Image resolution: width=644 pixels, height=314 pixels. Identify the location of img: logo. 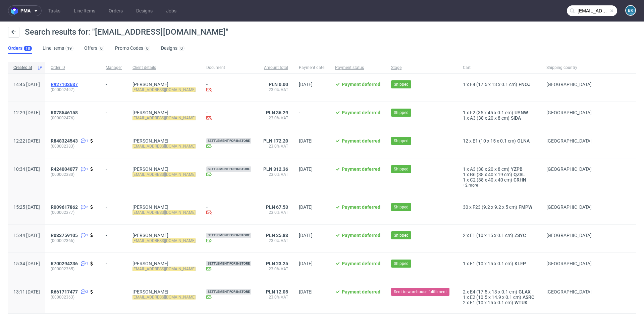
(16, 11).